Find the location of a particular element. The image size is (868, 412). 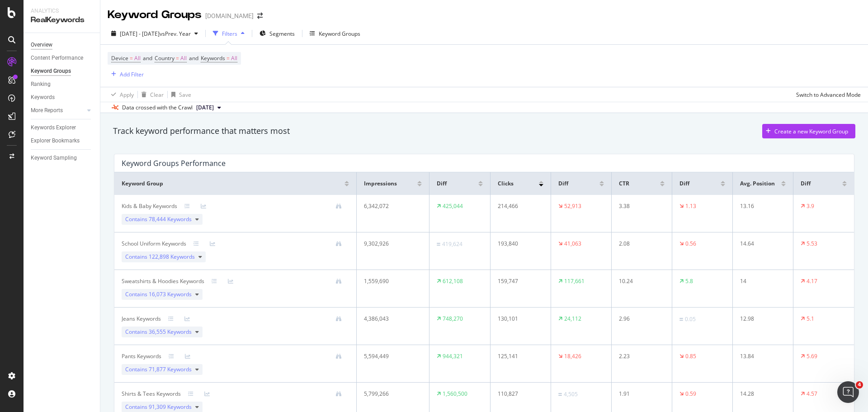

div: 1.91 is located at coordinates (640, 394).